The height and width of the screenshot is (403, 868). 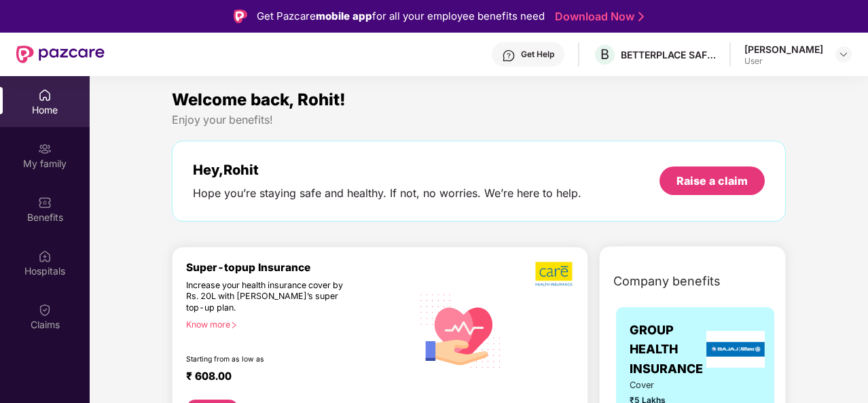 What do you see at coordinates (259, 99) in the screenshot?
I see `span: Welcome back, Rohit!` at bounding box center [259, 99].